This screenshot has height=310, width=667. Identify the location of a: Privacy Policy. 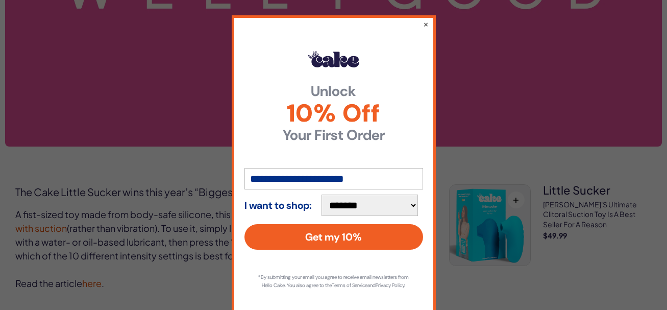
(390, 285).